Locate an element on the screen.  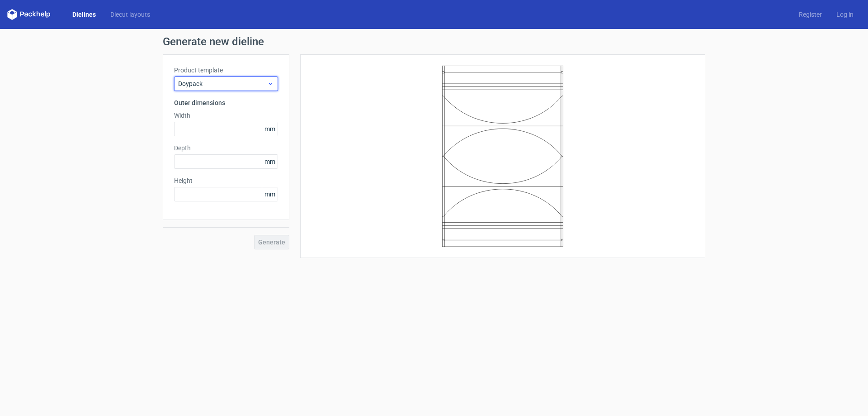
a: Log in is located at coordinates (845, 14).